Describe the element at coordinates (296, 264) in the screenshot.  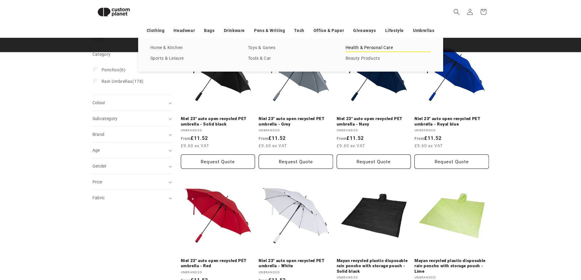
I see `a: Niel 23" auto open recycled PET umbrella - White` at that location.